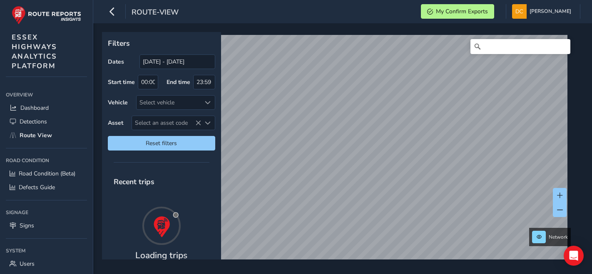 The height and width of the screenshot is (274, 592). Describe the element at coordinates (520, 47) in the screenshot. I see `input: Search` at that location.